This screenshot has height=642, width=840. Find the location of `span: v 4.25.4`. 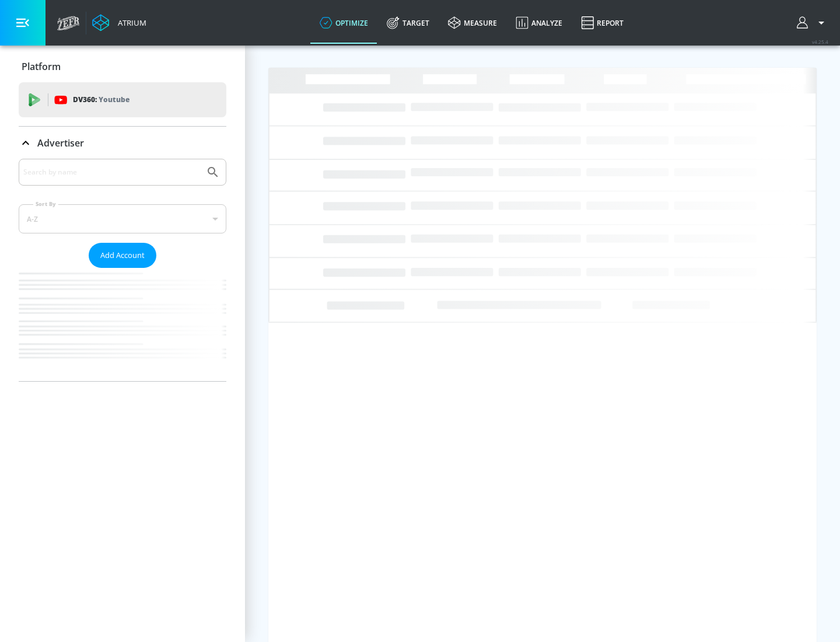

span: v 4.25.4 is located at coordinates (820, 41).